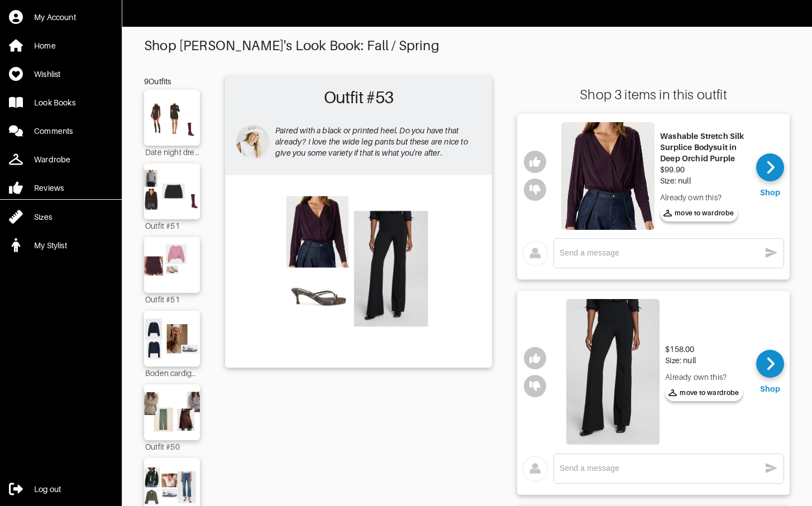 This screenshot has width=812, height=506. What do you see at coordinates (172, 413) in the screenshot?
I see `img: Outfit Outfit #50` at bounding box center [172, 413].